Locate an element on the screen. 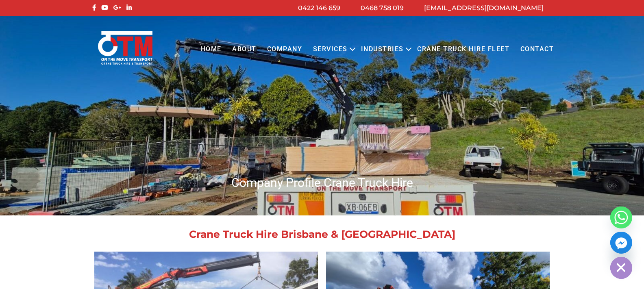  a: COMPANY is located at coordinates (285, 49).